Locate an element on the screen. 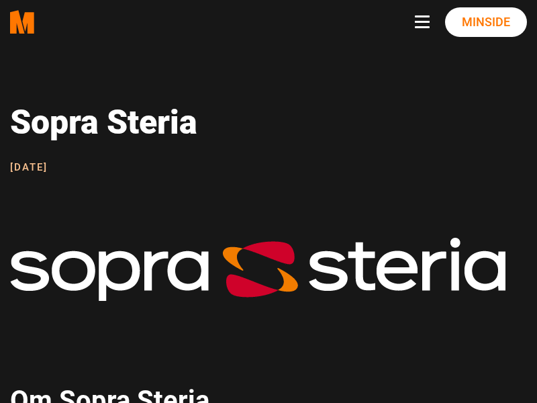 The image size is (537, 403). img: Sopra Steria logo RGB white color is located at coordinates (258, 269).